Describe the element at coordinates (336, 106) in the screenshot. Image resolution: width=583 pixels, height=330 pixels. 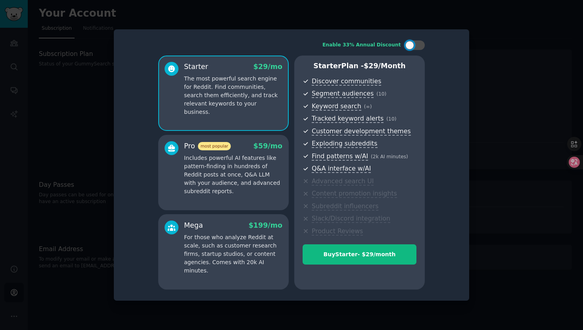
I see `span: Keyword search` at that location.